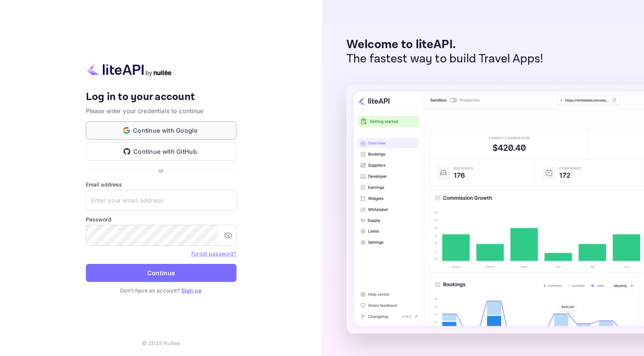 The height and width of the screenshot is (356, 644). What do you see at coordinates (129, 69) in the screenshot?
I see `img: liteapi` at bounding box center [129, 69].